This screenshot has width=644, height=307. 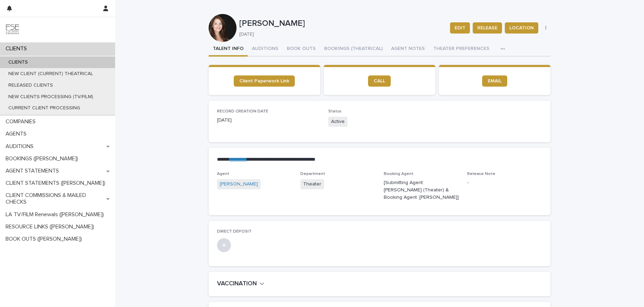 I want to click on span: Client Paperwork Link, so click(x=264, y=81).